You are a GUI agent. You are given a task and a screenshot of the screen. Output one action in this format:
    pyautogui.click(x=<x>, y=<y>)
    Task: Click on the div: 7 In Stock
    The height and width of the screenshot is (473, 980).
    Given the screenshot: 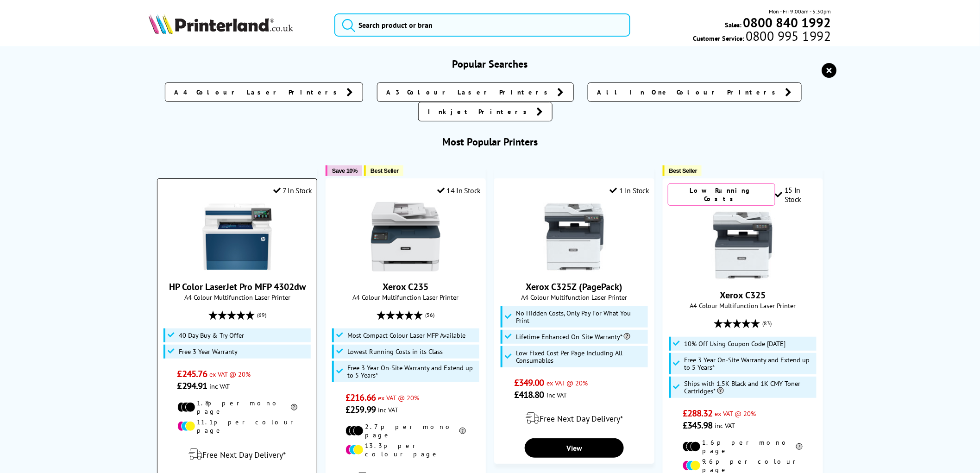 What is the action you would take?
    pyautogui.click(x=293, y=190)
    